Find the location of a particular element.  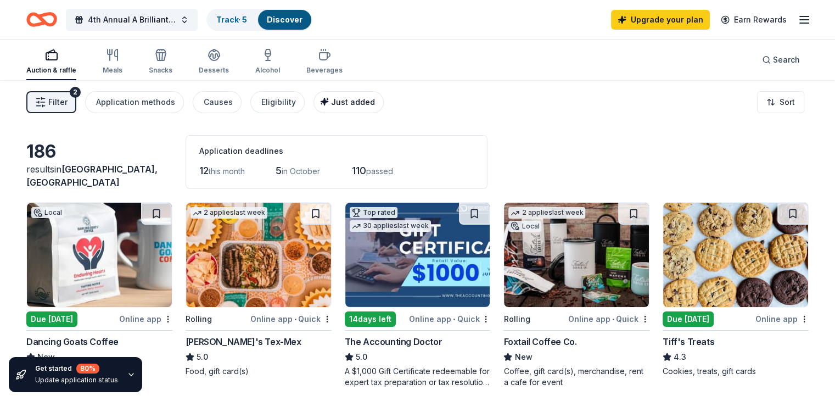

div: Desserts is located at coordinates (214, 70).